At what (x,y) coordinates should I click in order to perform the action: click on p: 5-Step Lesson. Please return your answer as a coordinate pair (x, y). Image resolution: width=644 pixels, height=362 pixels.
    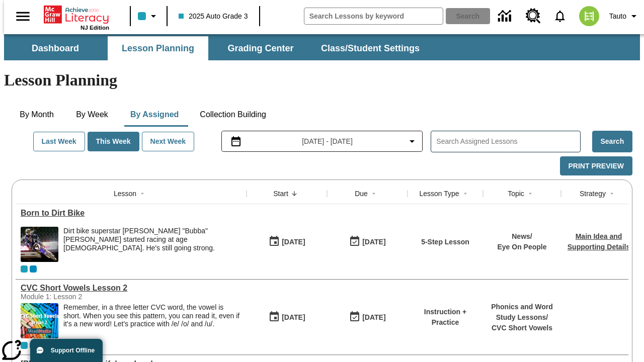
    Looking at the image, I should click on (445, 242).